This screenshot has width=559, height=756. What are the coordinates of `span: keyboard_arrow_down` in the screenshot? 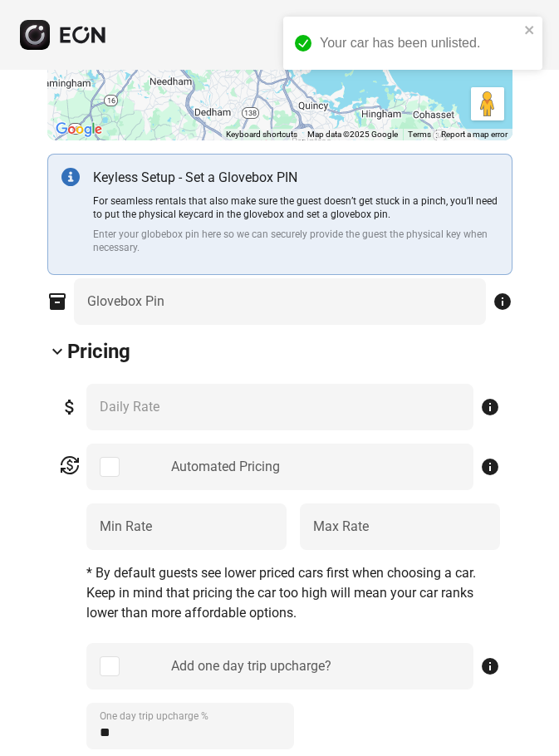 It's located at (57, 352).